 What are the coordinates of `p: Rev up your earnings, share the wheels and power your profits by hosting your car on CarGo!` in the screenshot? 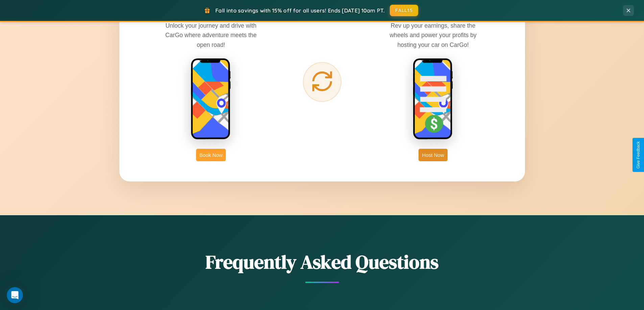 It's located at (433, 35).